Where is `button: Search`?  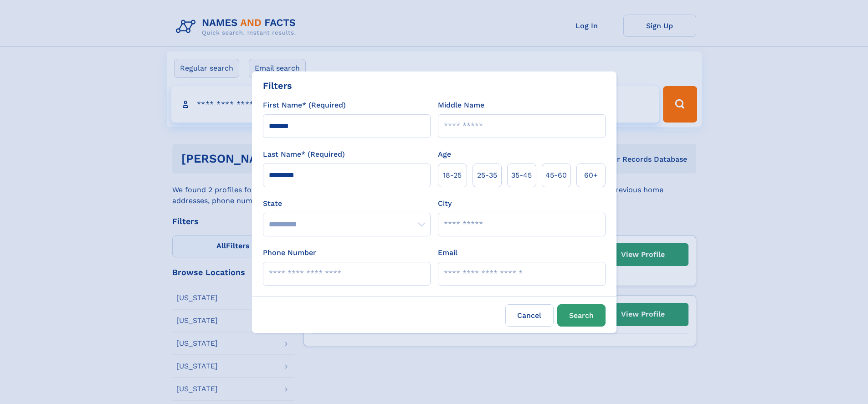
button: Search is located at coordinates (581, 315).